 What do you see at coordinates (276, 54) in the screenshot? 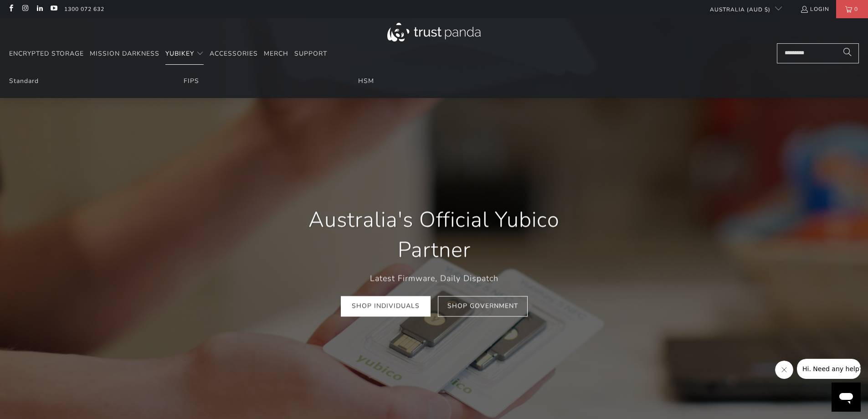
I see `a: Merch` at bounding box center [276, 54].